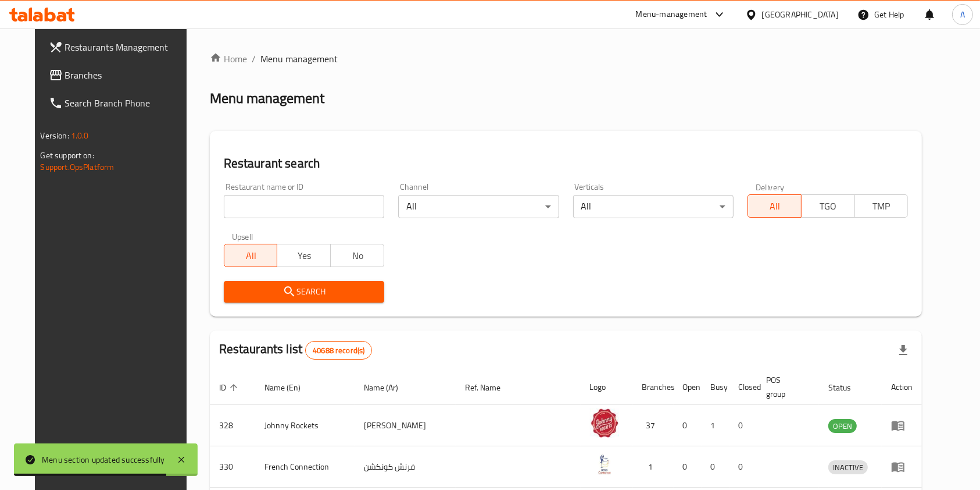 The width and height of the screenshot is (980, 490). I want to click on span: Restaurants Management, so click(127, 47).